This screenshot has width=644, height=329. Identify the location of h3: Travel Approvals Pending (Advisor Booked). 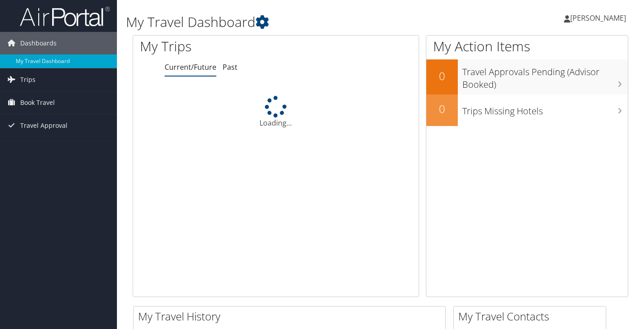
(545, 76).